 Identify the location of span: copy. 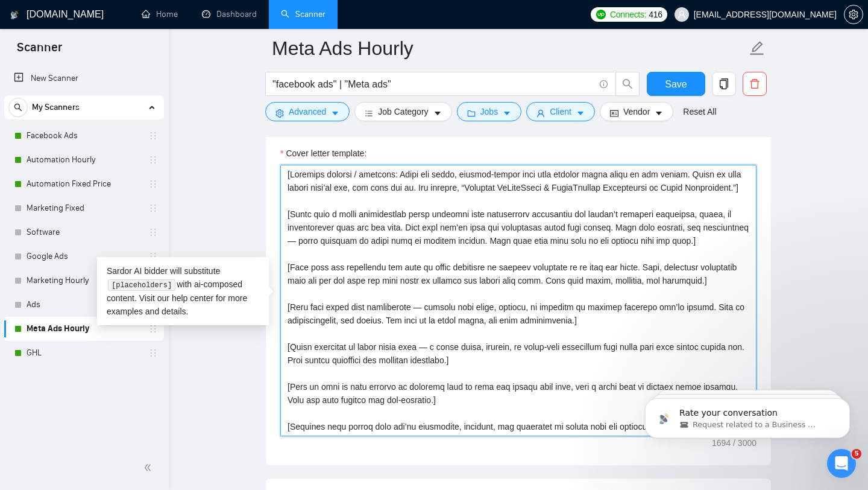
(723, 84).